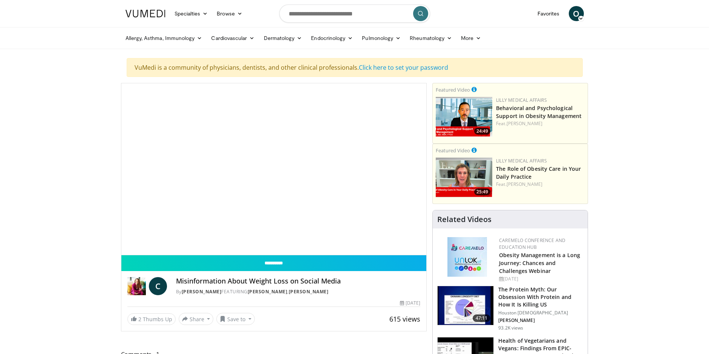  I want to click on a: Specialties, so click(191, 14).